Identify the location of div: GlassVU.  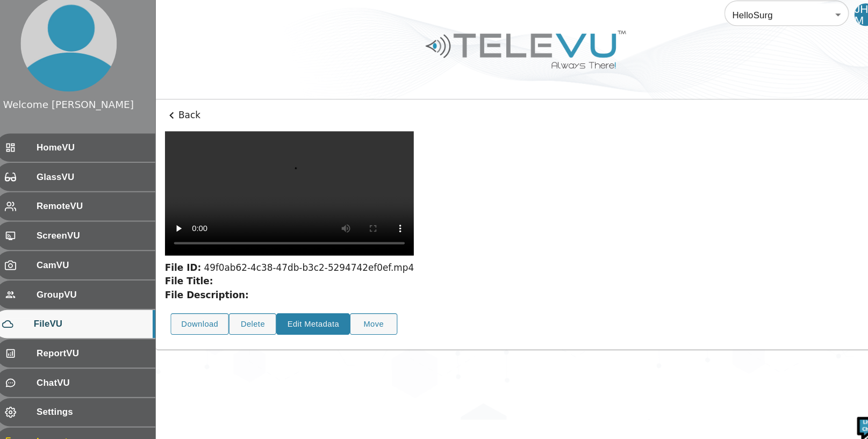
(89, 178).